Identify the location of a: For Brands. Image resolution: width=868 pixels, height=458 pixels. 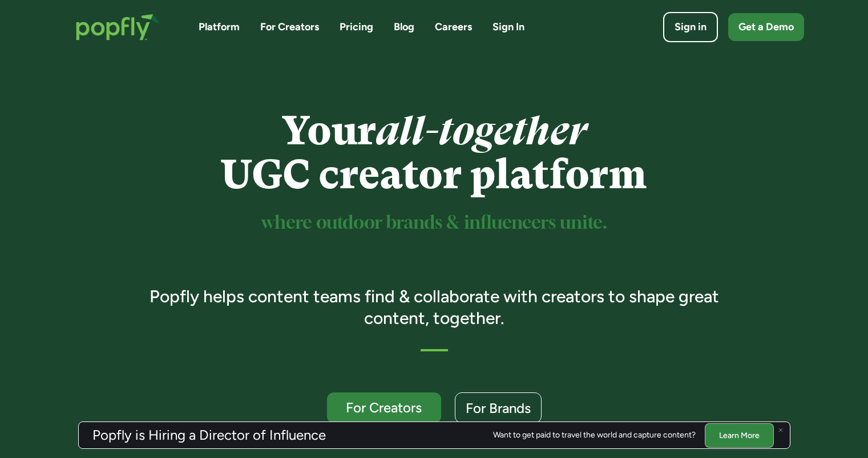
(498, 408).